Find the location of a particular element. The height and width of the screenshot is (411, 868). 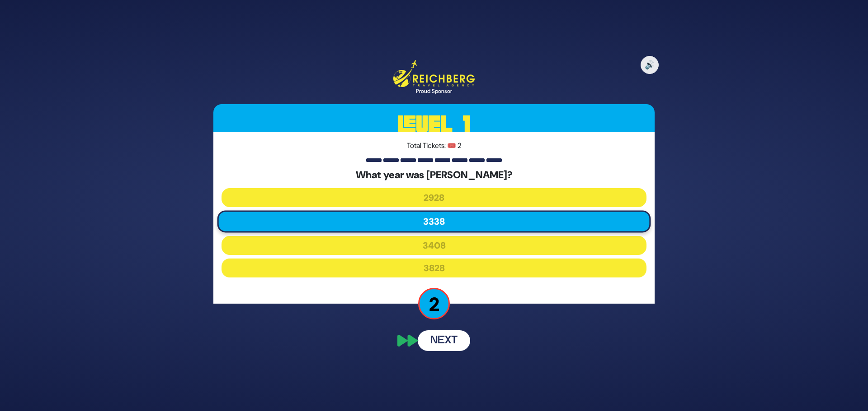

img: Reichberg Travel is located at coordinates (434, 73).